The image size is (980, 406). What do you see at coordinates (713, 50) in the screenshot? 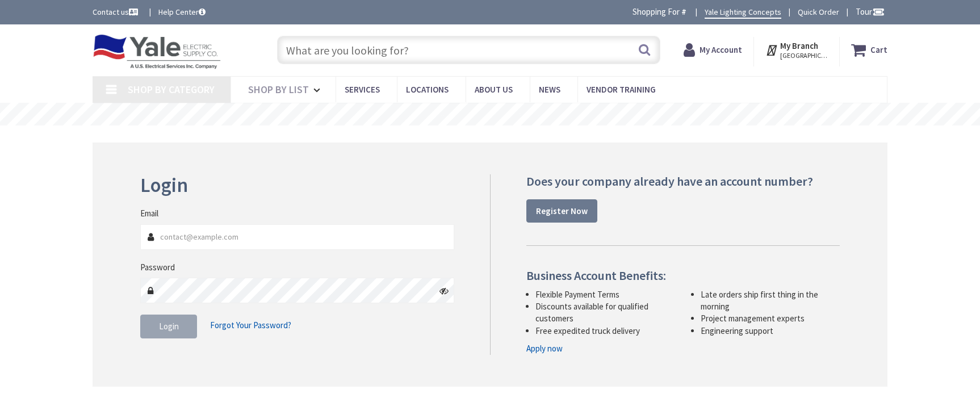
I see `a: My Account` at bounding box center [713, 50].